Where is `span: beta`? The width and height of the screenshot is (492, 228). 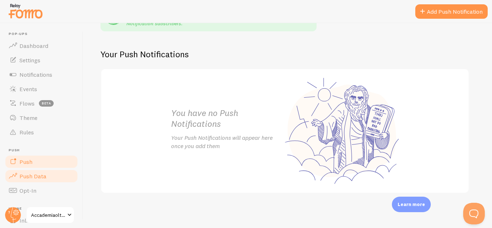 span: beta is located at coordinates (46, 103).